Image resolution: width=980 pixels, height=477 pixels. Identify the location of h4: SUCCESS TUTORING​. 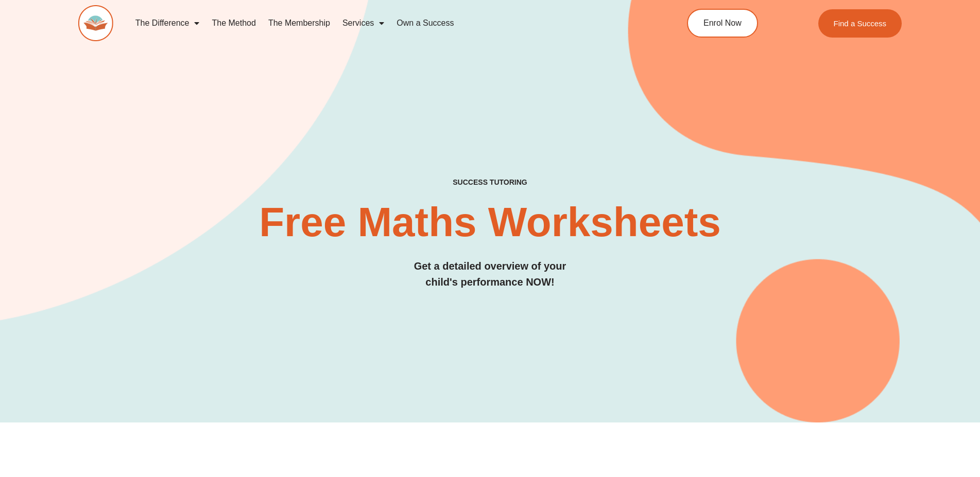
(490, 183).